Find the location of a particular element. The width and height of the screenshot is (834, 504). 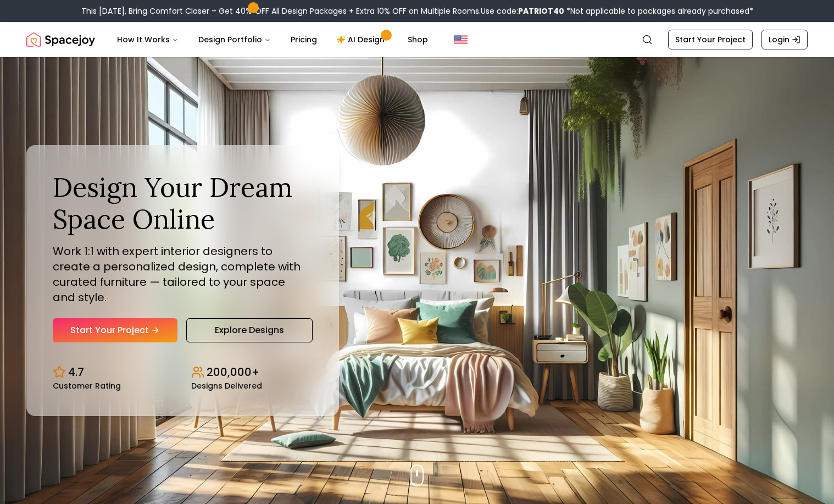

button: How It Works is located at coordinates (148, 39).